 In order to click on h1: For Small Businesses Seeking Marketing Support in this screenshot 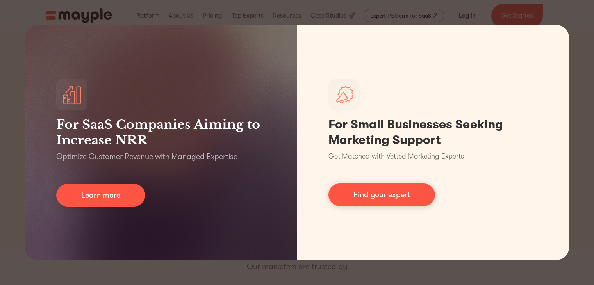, I will do `click(433, 132)`.